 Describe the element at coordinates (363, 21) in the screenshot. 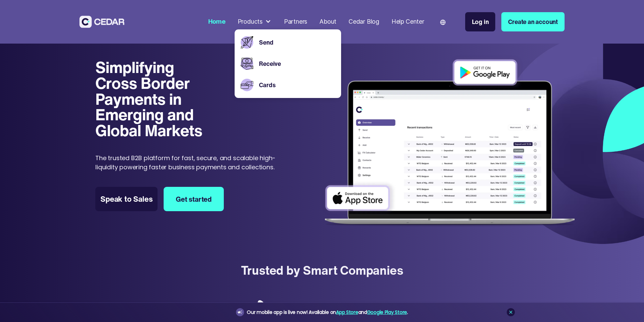

I see `a: Cedar Blog` at that location.